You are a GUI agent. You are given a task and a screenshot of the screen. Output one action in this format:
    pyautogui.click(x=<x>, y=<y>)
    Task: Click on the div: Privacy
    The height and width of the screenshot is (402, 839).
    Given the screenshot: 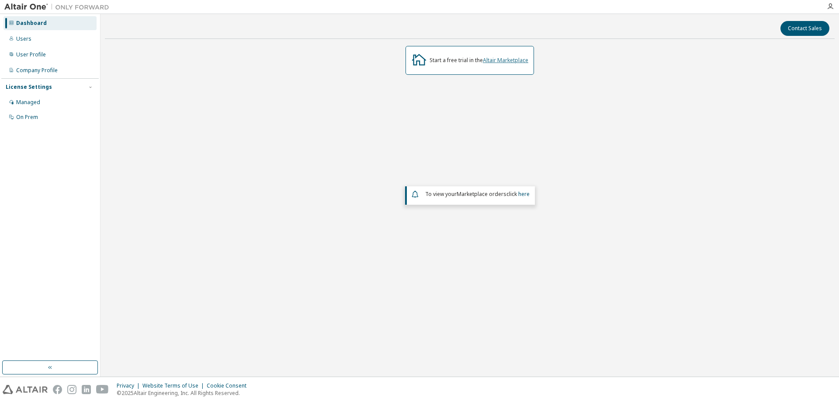 What is the action you would take?
    pyautogui.click(x=129, y=386)
    